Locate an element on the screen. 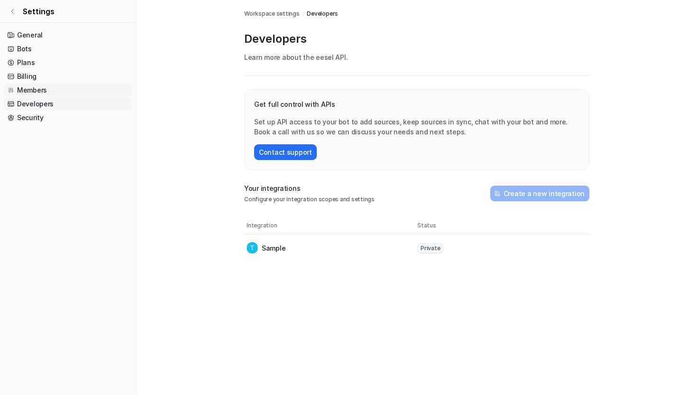 The width and height of the screenshot is (697, 395). span: Developers is located at coordinates (323, 14).